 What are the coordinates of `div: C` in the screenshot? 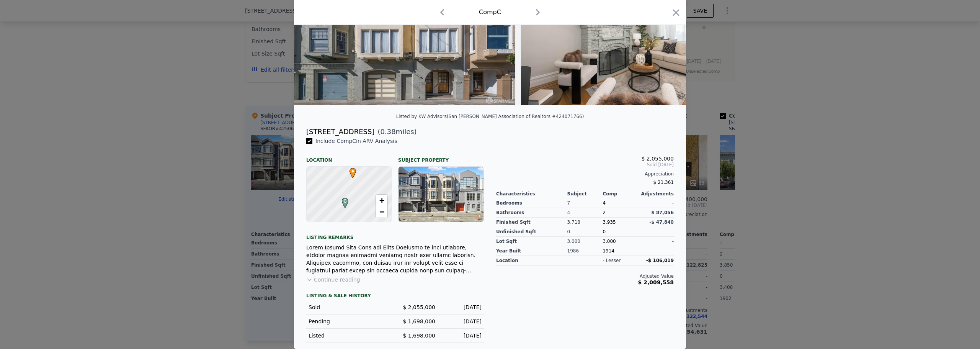 It's located at (342, 200).